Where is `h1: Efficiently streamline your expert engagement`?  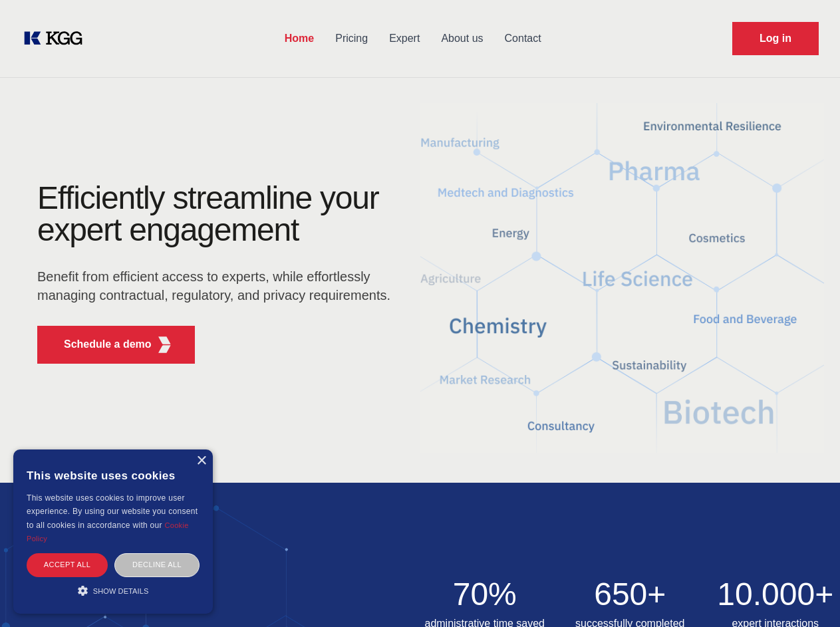 h1: Efficiently streamline your expert engagement is located at coordinates (218, 214).